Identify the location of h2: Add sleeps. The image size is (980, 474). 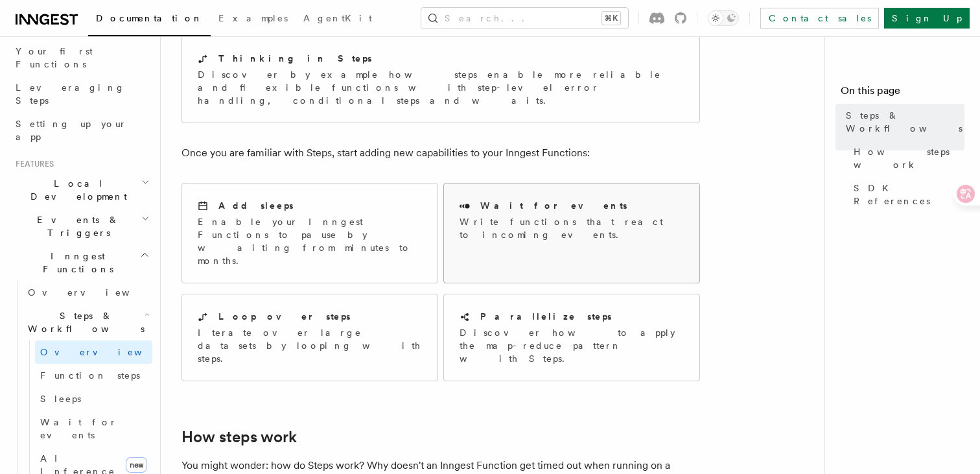
(256, 205).